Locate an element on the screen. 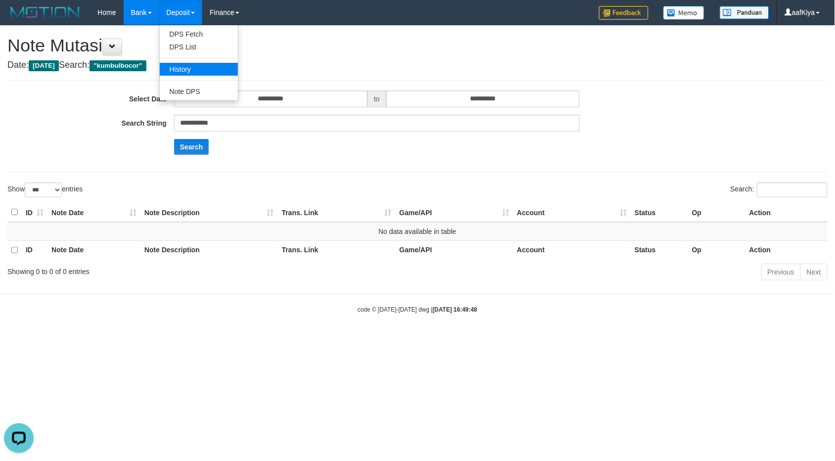  th: Note Description is located at coordinates (209, 250).